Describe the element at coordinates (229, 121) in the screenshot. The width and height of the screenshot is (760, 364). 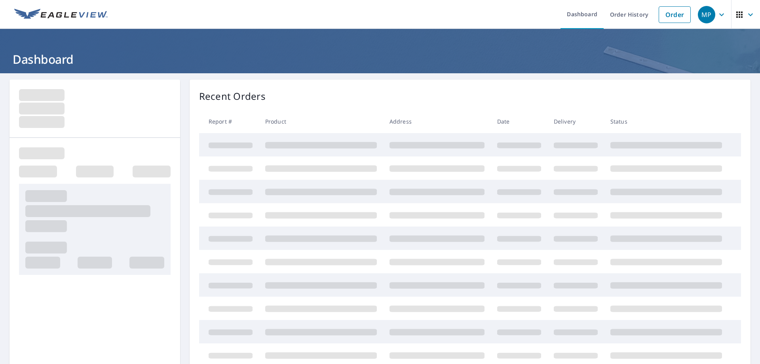
I see `th: Report #` at that location.